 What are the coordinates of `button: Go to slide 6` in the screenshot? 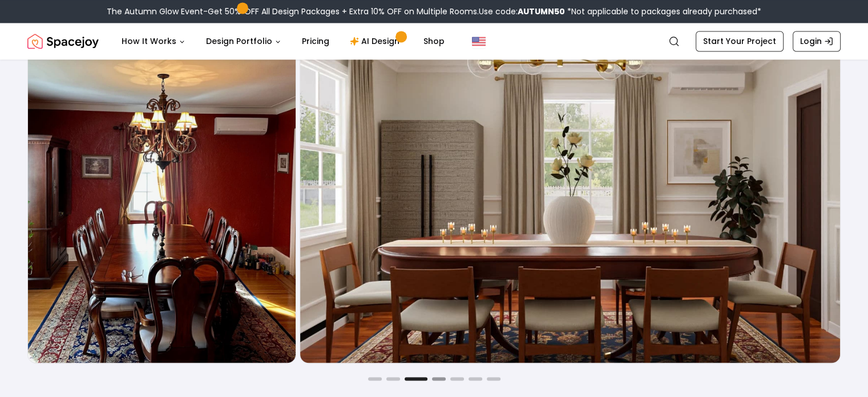 It's located at (475, 378).